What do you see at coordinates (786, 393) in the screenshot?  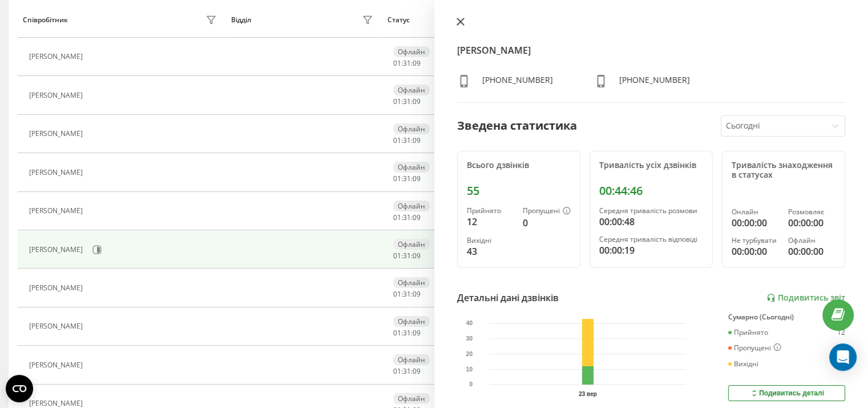 I see `button: Подивитись деталі` at bounding box center [786, 393].